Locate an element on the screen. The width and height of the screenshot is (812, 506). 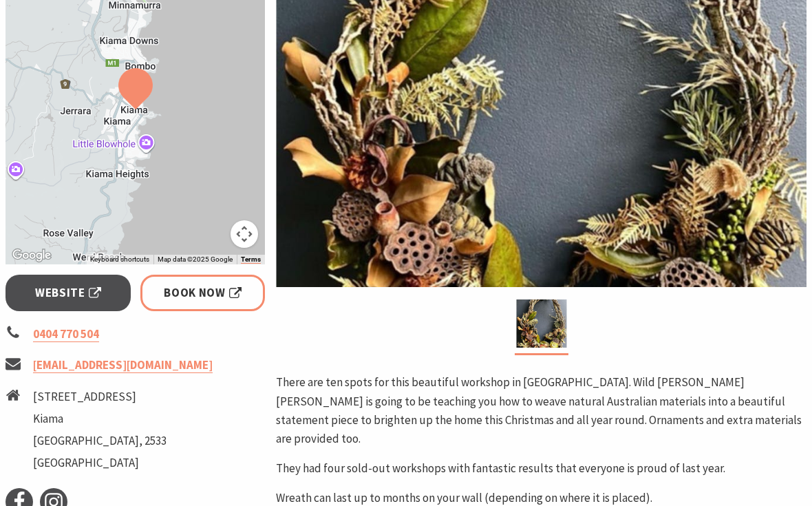
span: Book Now is located at coordinates (202, 292).